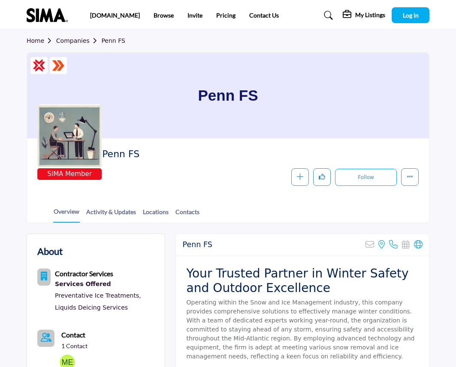  I want to click on a: Companies, so click(79, 41).